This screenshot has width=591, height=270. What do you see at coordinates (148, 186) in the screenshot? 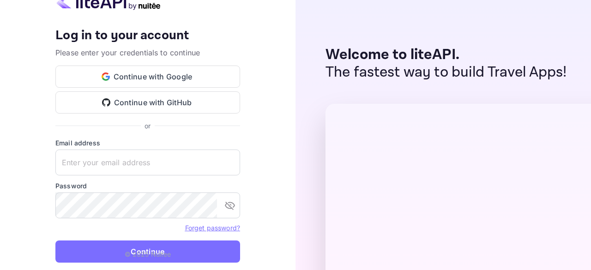
I see `label: Password` at bounding box center [148, 186].